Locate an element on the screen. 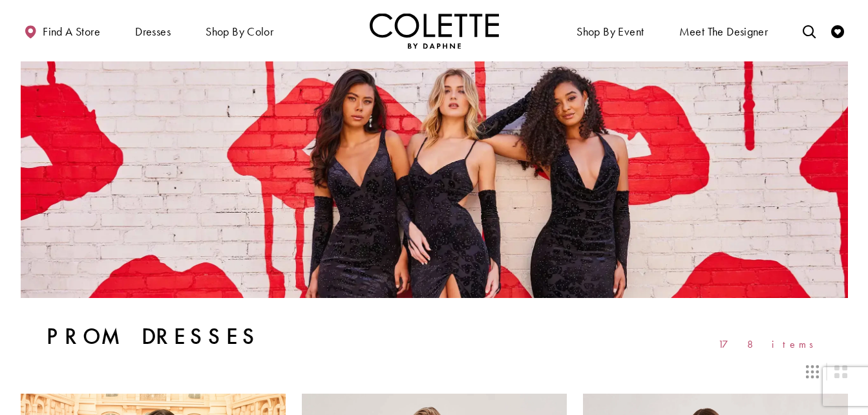 This screenshot has width=868, height=415. a: Visit Home Page is located at coordinates (434, 30).